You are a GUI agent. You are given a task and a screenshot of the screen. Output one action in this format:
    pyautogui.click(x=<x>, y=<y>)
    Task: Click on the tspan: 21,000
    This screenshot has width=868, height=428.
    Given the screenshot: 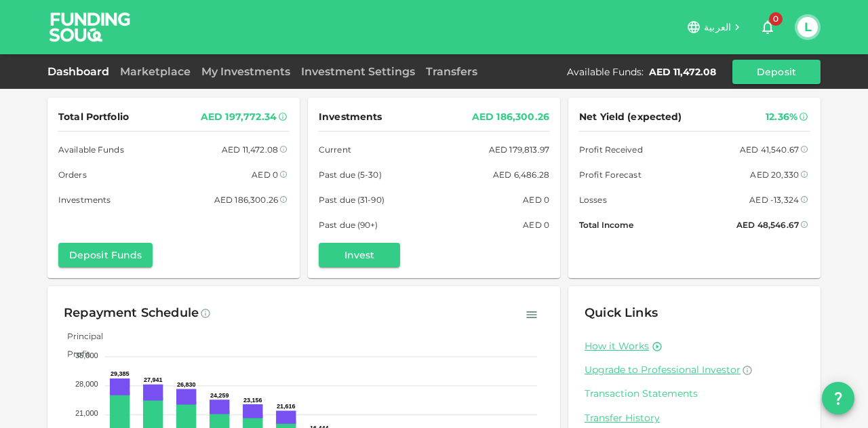 What is the action you would take?
    pyautogui.click(x=87, y=413)
    